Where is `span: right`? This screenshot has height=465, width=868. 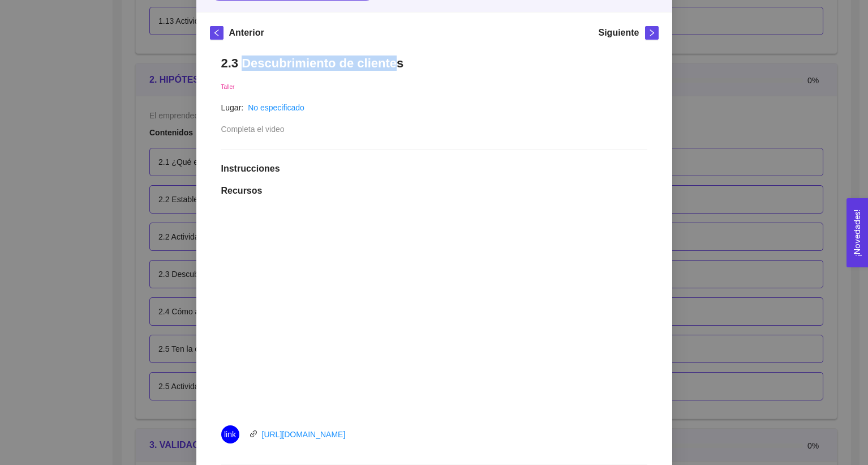
span: right is located at coordinates (652, 33).